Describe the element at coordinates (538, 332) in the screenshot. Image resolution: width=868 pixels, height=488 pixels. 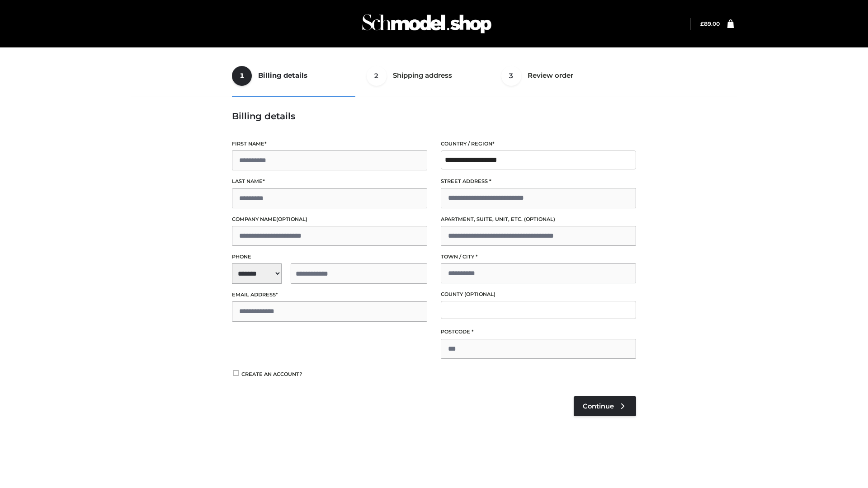
I see `label: Postcode` at that location.